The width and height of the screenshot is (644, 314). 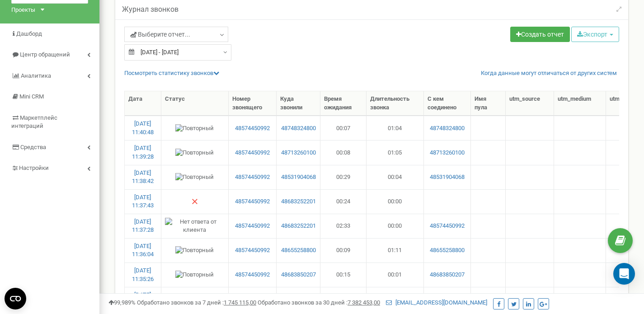 What do you see at coordinates (395, 250) in the screenshot?
I see `td: 01:11` at bounding box center [395, 250].